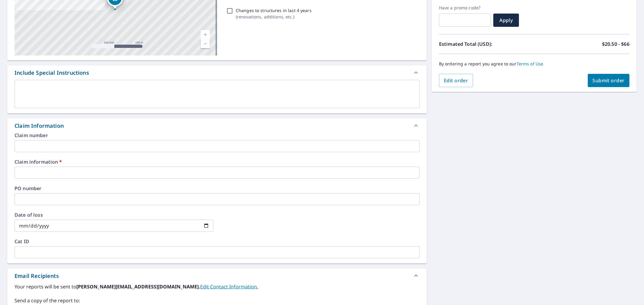 This screenshot has height=305, width=644. Describe the element at coordinates (217, 135) in the screenshot. I see `label: Claim number` at that location.